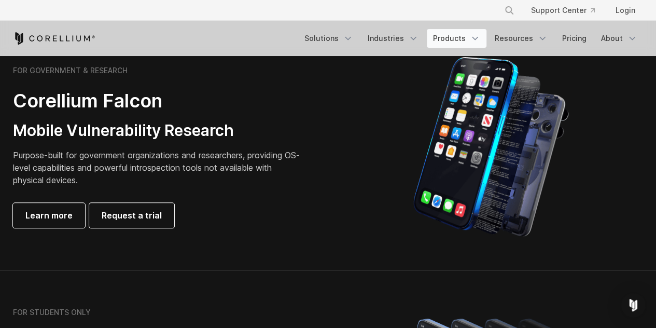 Image resolution: width=656 pixels, height=328 pixels. Describe the element at coordinates (54, 38) in the screenshot. I see `a: Corellium Home` at that location.